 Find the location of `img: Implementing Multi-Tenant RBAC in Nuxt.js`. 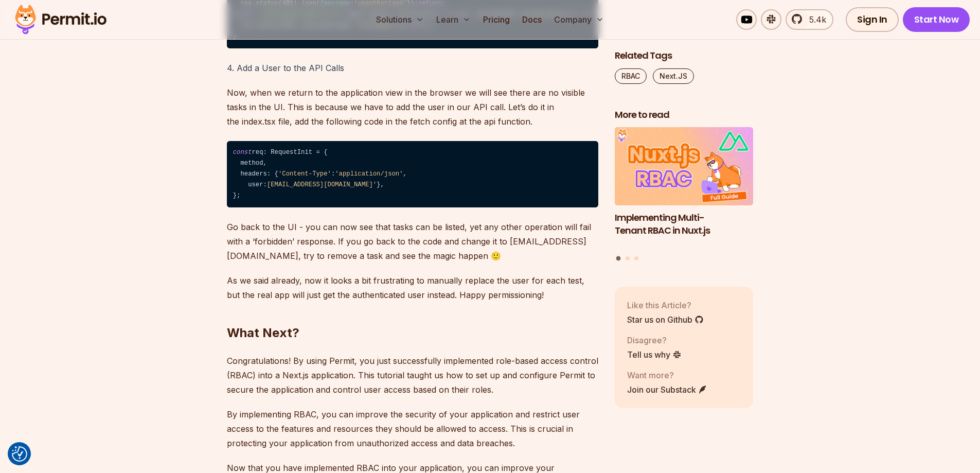

img: Implementing Multi-Tenant RBAC in Nuxt.js is located at coordinates (684, 167).